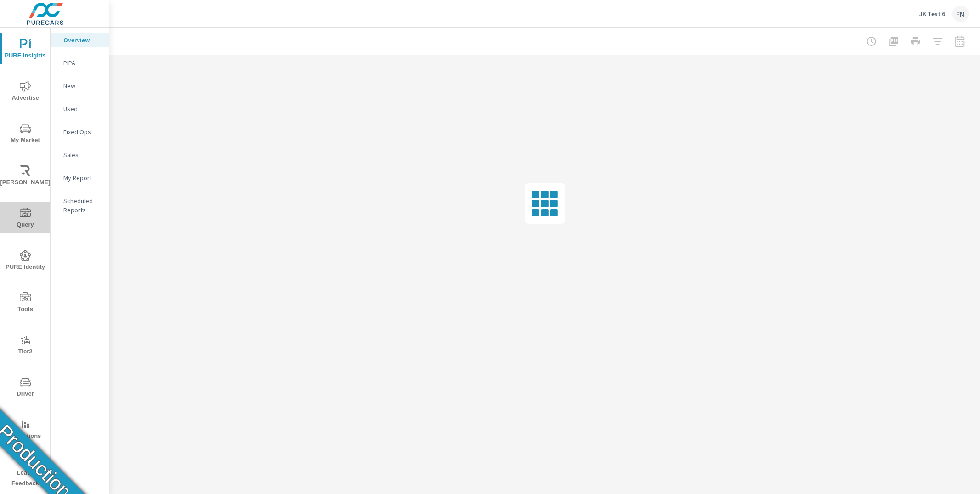 The height and width of the screenshot is (494, 980). What do you see at coordinates (25, 345) in the screenshot?
I see `span: Tier2` at bounding box center [25, 345].